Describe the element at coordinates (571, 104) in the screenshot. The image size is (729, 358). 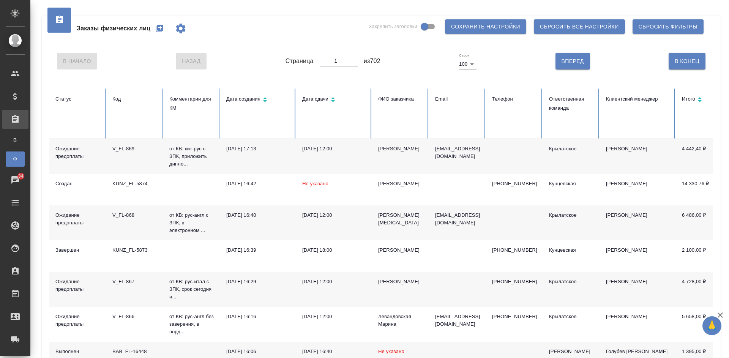
I see `div: Ответственная команда` at that location.